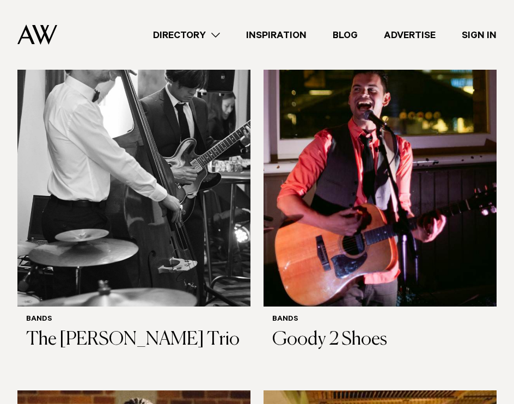  I want to click on a: Blog, so click(345, 35).